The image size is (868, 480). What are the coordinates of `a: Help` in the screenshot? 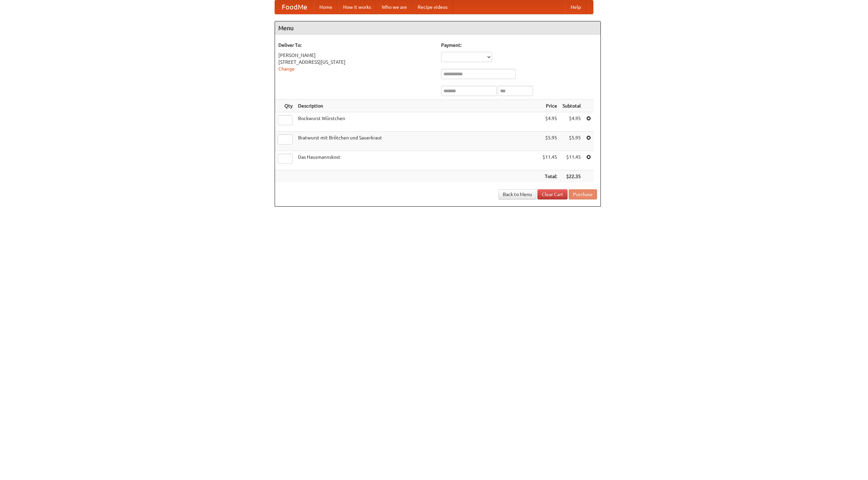 It's located at (575, 7).